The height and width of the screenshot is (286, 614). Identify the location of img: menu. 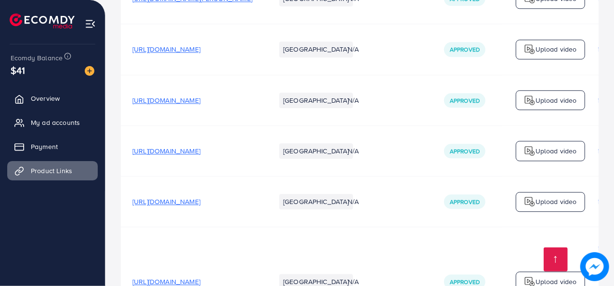
(90, 24).